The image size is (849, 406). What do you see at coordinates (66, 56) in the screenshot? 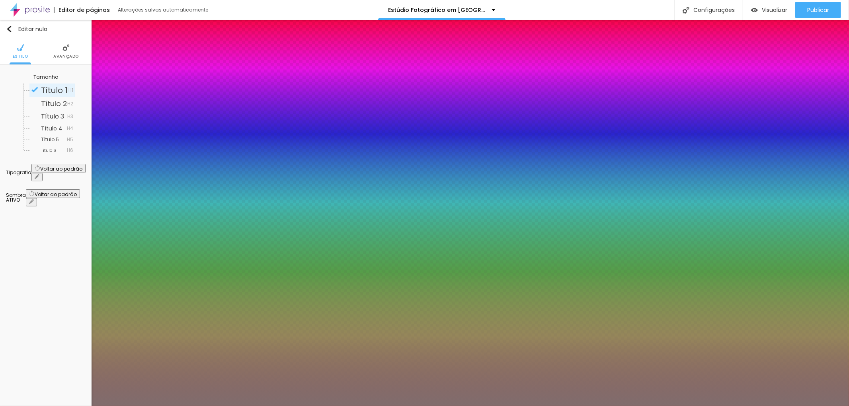
I see `font: Avançado` at bounding box center [66, 56].